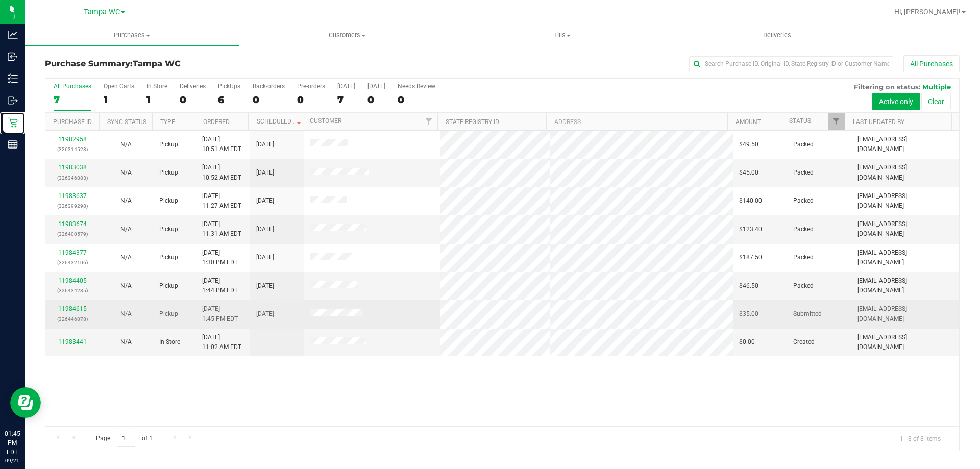  Describe the element at coordinates (888, 87) in the screenshot. I see `span: Filtering on status:` at that location.